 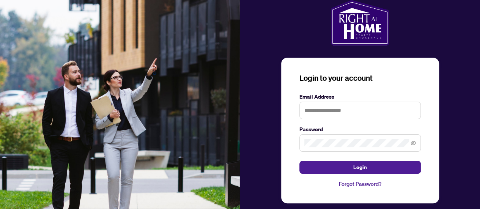 I want to click on label: Password, so click(x=360, y=129).